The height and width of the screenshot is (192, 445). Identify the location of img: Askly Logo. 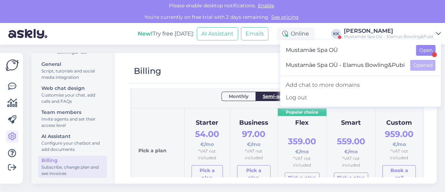
(12, 65).